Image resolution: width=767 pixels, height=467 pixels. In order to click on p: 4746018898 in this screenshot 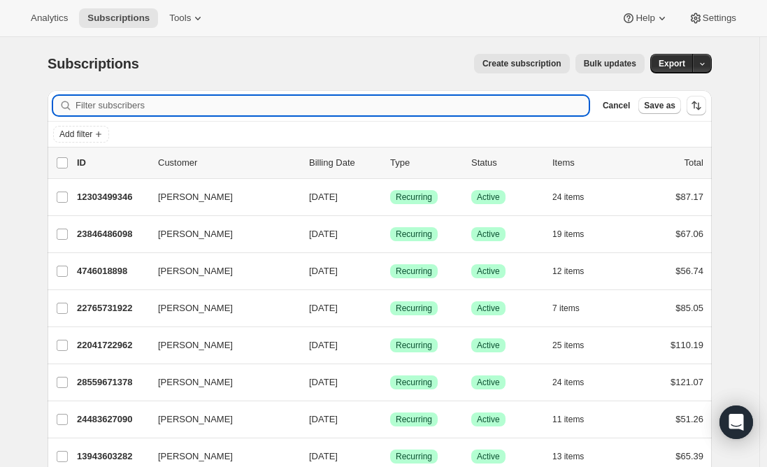, I will do `click(112, 271)`.